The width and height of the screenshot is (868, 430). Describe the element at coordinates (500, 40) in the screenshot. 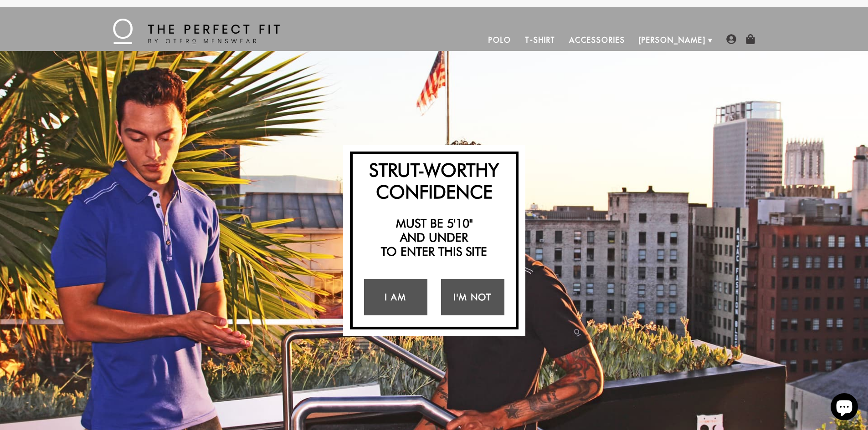

I see `a: Polo` at that location.